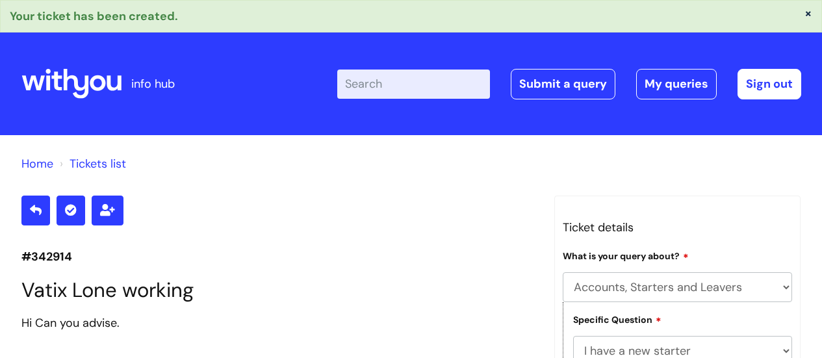  Describe the element at coordinates (37, 164) in the screenshot. I see `li: Solution home` at that location.